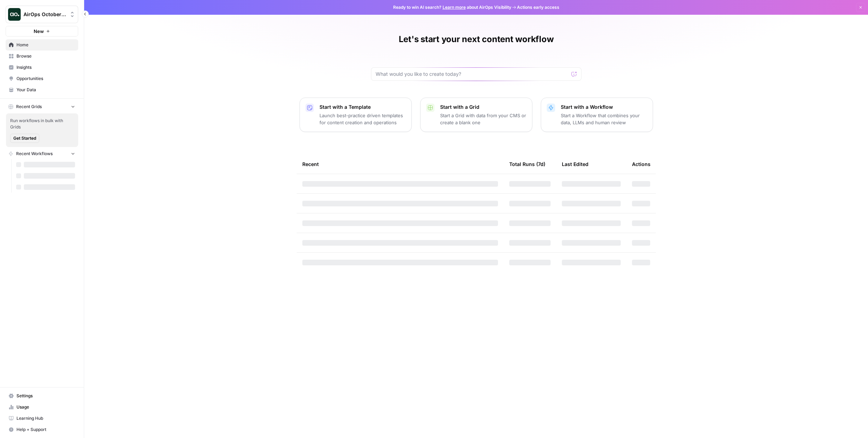 Image resolution: width=868 pixels, height=438 pixels. What do you see at coordinates (477, 115) in the screenshot?
I see `button: Start with a GridStart a Grid with data from your CMS or create a blank one` at bounding box center [477, 115].